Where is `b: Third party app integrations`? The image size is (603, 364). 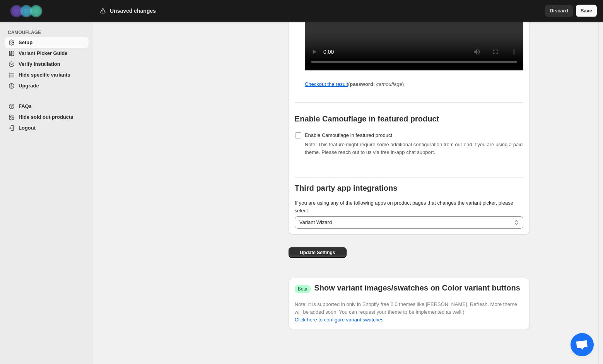
b: Third party app integrations is located at coordinates (347, 188).